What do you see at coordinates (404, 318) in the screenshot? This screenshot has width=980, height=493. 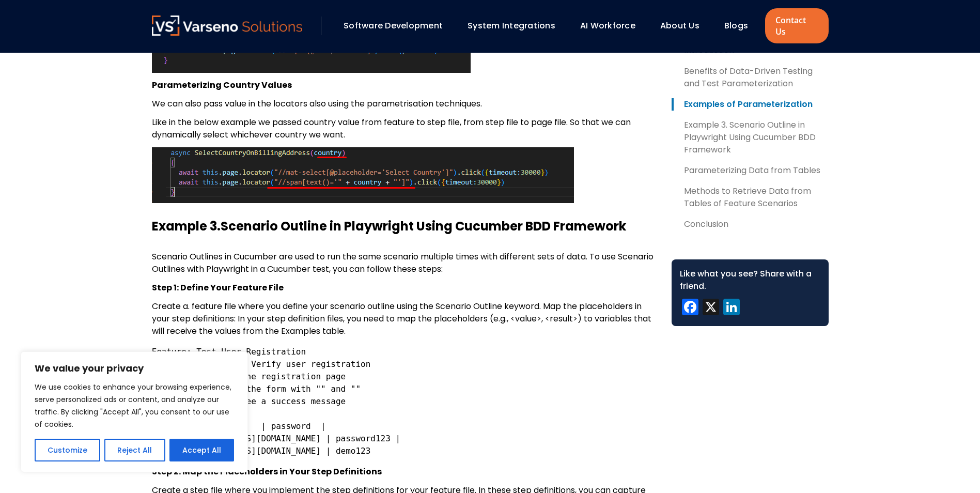 I see `p: Create a. feature file where you define your scenario outline using the Scenario Outline keyword....` at bounding box center [404, 318].